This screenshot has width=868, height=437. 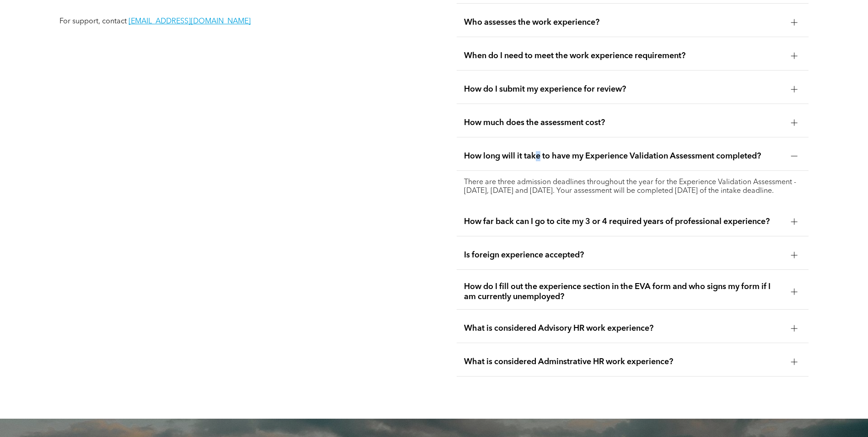 What do you see at coordinates (624, 89) in the screenshot?
I see `span: How do I submit my experience for review?` at bounding box center [624, 89].